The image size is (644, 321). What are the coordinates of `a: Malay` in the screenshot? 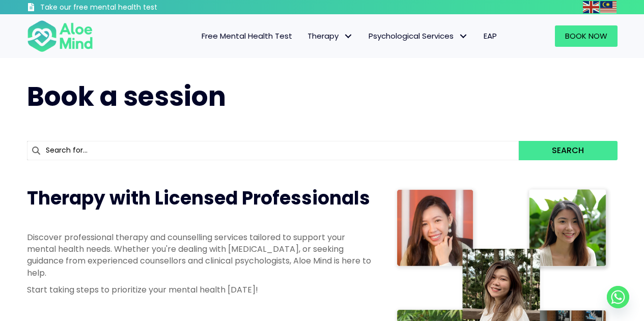 It's located at (609, 7).